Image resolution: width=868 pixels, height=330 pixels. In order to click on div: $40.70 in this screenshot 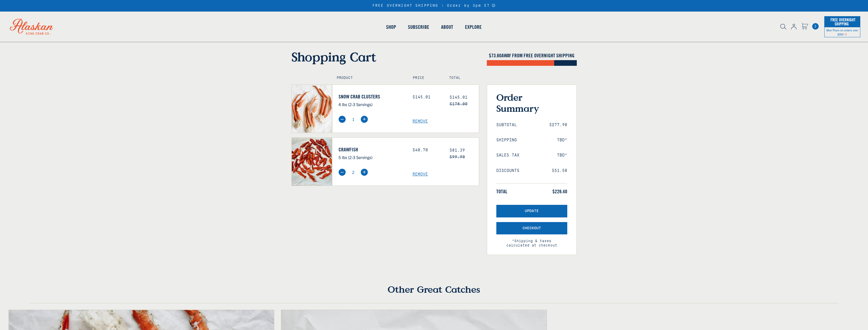, I will do `click(427, 150)`.